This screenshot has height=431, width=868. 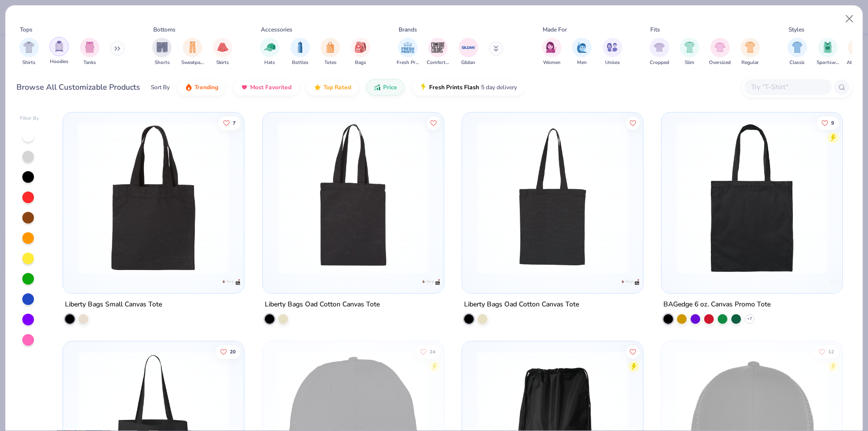 What do you see at coordinates (468, 62) in the screenshot?
I see `span: Gildan` at bounding box center [468, 62].